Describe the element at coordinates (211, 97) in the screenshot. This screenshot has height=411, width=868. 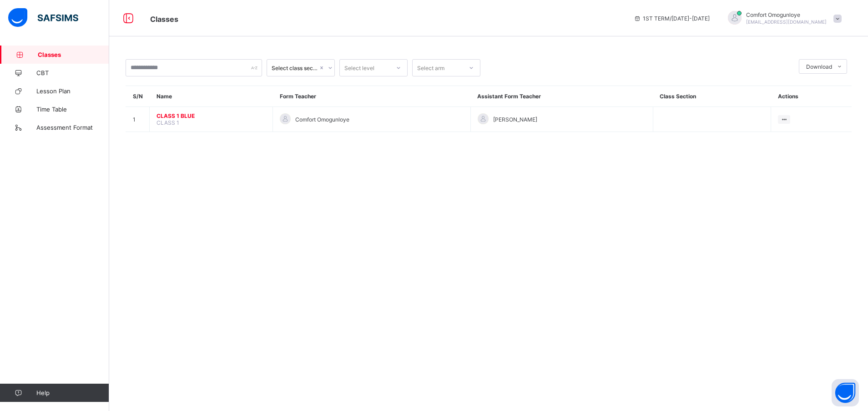
I see `th: Name` at that location.